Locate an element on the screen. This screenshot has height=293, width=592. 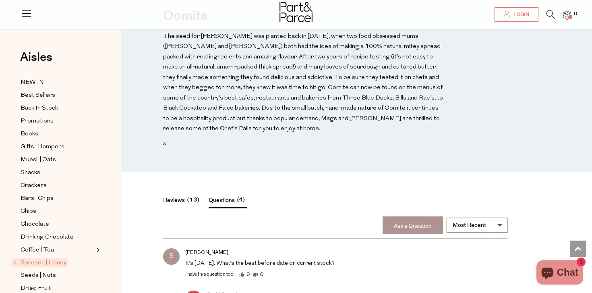
span: NEW IN is located at coordinates (32, 83).